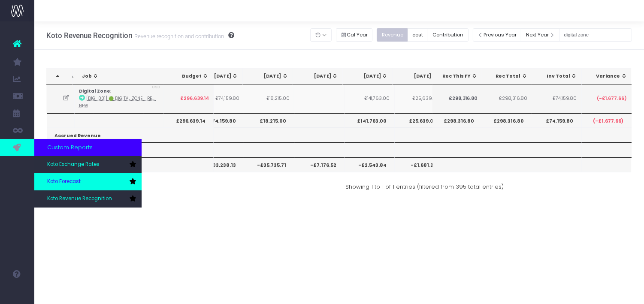 This screenshot has width=644, height=304. Describe the element at coordinates (392, 35) in the screenshot. I see `button: Revenue` at that location.